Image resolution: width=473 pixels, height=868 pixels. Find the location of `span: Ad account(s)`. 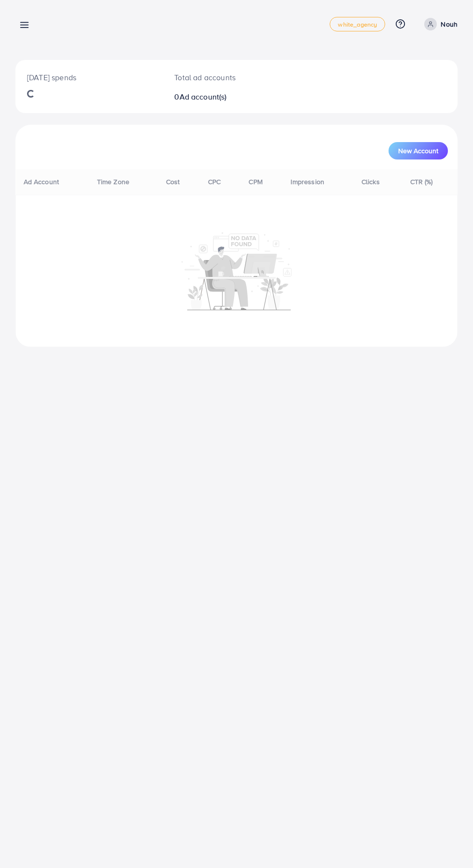

span: Ad account(s) is located at coordinates (203, 97).